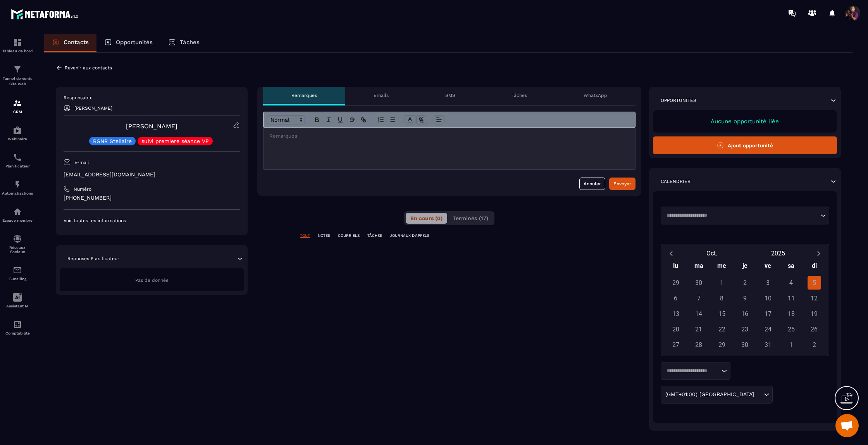 The image size is (868, 445). What do you see at coordinates (70, 43) in the screenshot?
I see `a: Contacts` at bounding box center [70, 43].